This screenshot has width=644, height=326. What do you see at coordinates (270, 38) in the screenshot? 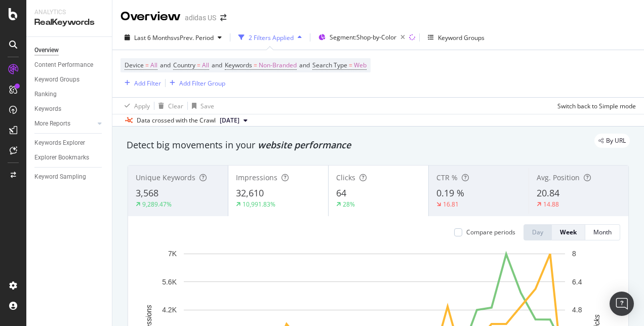
I see `button: 2 Filters Applied` at bounding box center [270, 38].